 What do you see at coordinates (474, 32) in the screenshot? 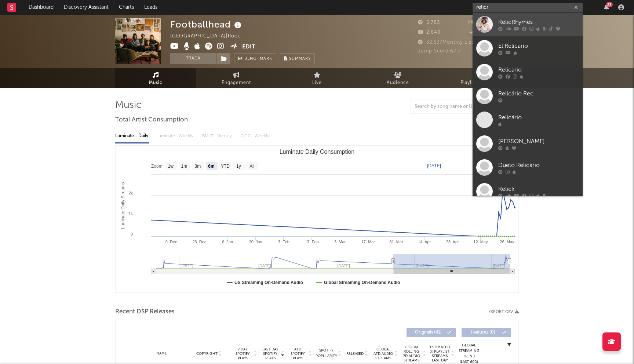
I see `span: 7` at bounding box center [474, 32].